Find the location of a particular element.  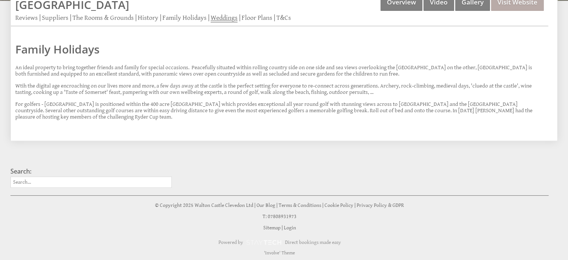

p: Wtih the digital age encroaching on our lives more and more, a few days away at the castle is the... is located at coordinates (279, 89).